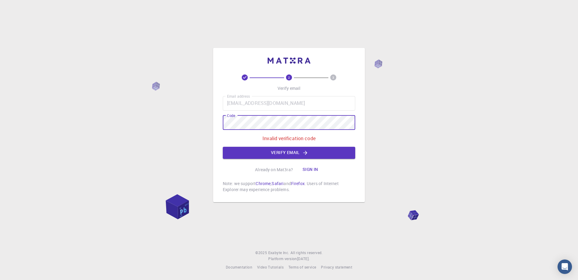  I want to click on div: Open Intercom Messenger, so click(565, 266).